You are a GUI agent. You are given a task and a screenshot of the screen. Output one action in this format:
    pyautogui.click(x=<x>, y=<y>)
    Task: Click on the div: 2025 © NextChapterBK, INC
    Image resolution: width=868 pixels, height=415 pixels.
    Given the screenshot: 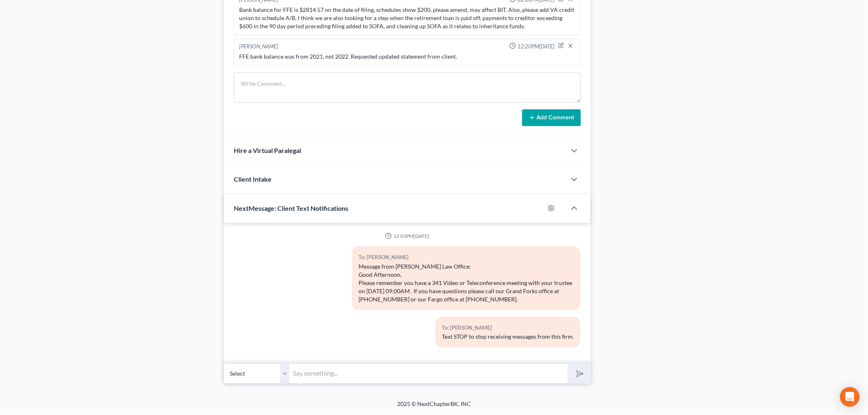 What is the action you would take?
    pyautogui.click(x=434, y=408)
    